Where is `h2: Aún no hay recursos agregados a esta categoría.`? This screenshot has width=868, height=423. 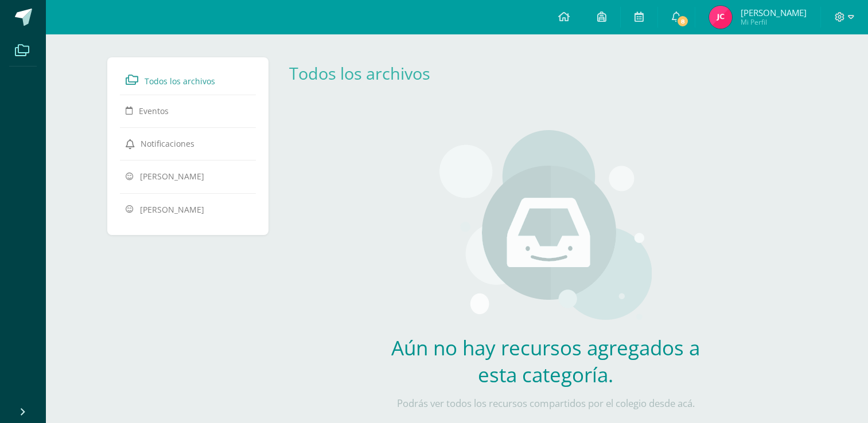 h2: Aún no hay recursos agregados a esta categoría. is located at coordinates (546, 361).